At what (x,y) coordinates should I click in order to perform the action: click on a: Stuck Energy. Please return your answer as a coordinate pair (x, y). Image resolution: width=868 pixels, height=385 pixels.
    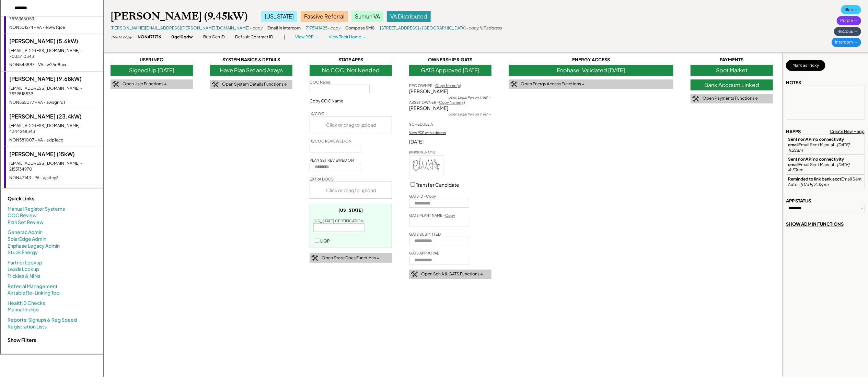
    Looking at the image, I should click on (22, 252).